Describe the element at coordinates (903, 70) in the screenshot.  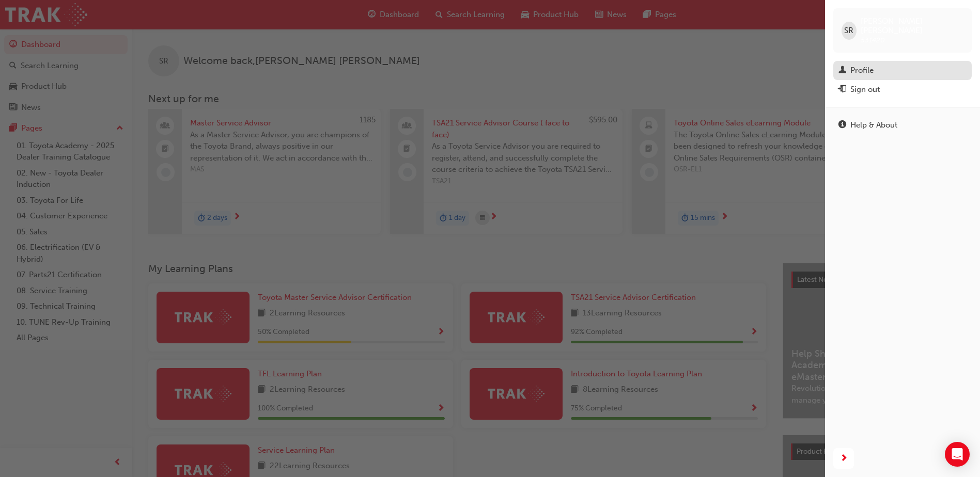
I see `a: Profile` at that location.